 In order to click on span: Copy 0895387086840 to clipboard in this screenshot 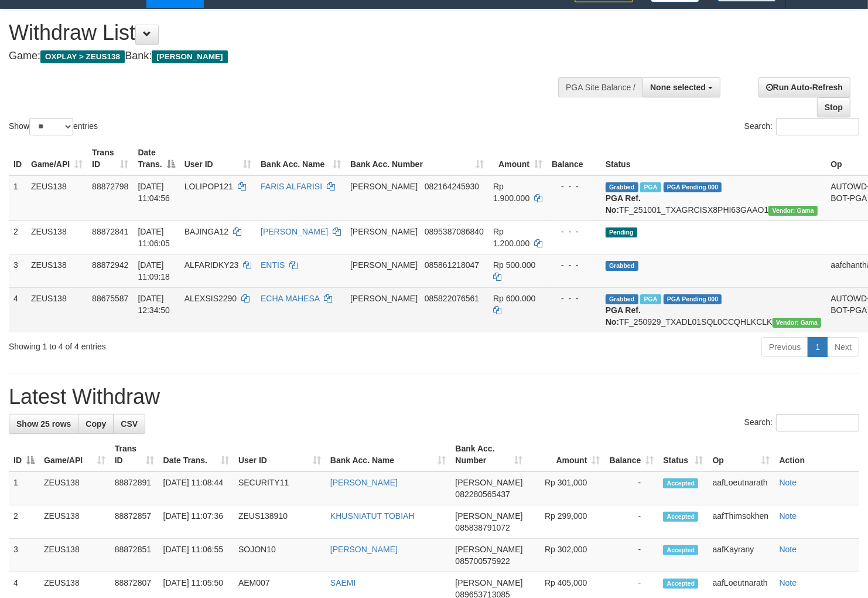, I will do `click(454, 232)`.